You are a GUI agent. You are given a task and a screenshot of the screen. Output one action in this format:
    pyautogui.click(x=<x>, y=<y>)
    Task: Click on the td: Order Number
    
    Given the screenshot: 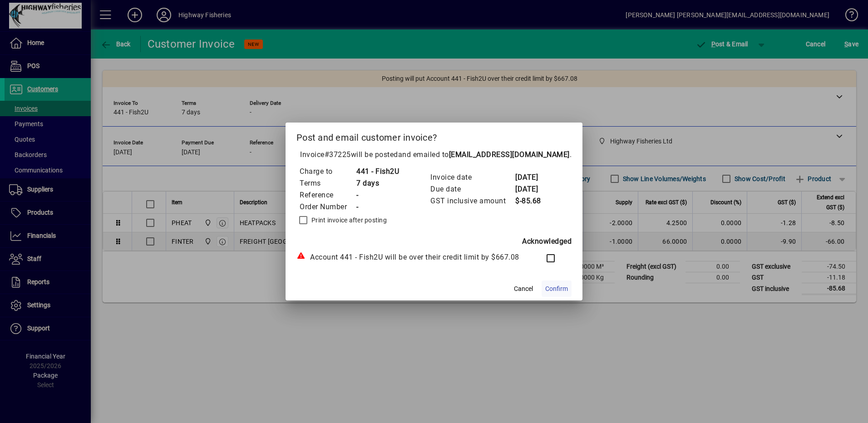 What is the action you would take?
    pyautogui.click(x=328, y=207)
    